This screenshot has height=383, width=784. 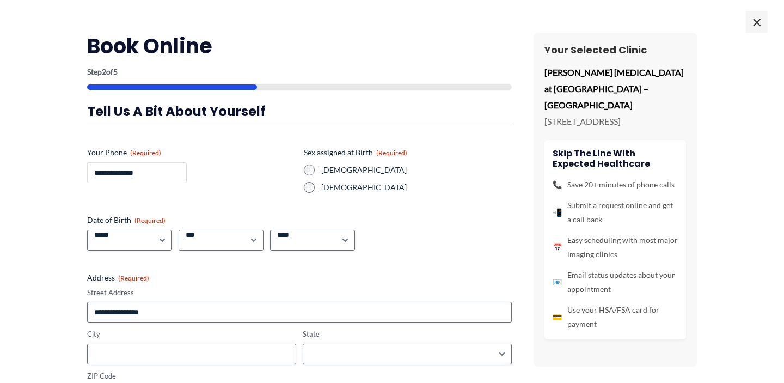 What do you see at coordinates (115, 71) in the screenshot?
I see `span: 5` at bounding box center [115, 71].